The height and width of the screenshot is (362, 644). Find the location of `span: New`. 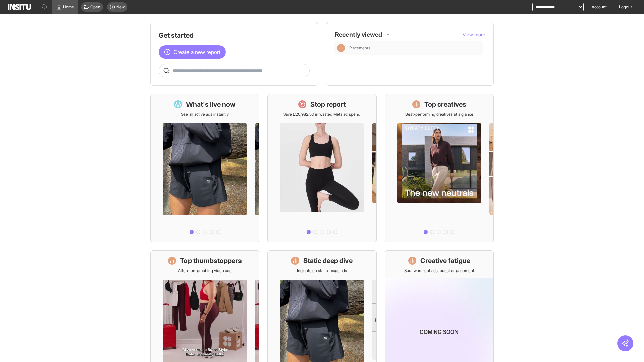

span: New is located at coordinates (120, 7).